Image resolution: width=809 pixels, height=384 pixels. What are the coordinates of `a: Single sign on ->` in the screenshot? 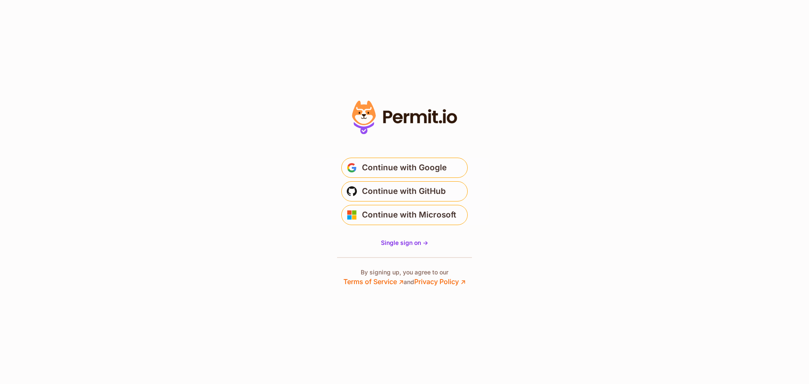 It's located at (404, 243).